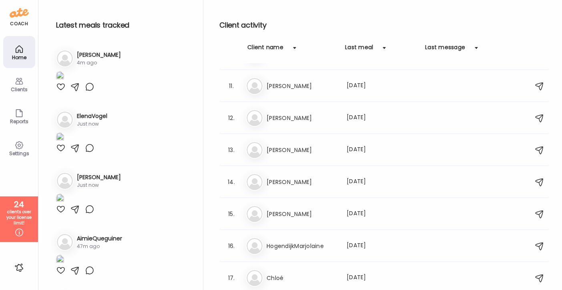 The width and height of the screenshot is (562, 290). Describe the element at coordinates (60, 76) in the screenshot. I see `img: images%2FGkQpRXdiezRp6CGYWQAyvMGINhD3%2FuYit8FG5dj56EdJLp3Ak%2FczFpZFpcxHr166uS7wdU_1080` at that location.